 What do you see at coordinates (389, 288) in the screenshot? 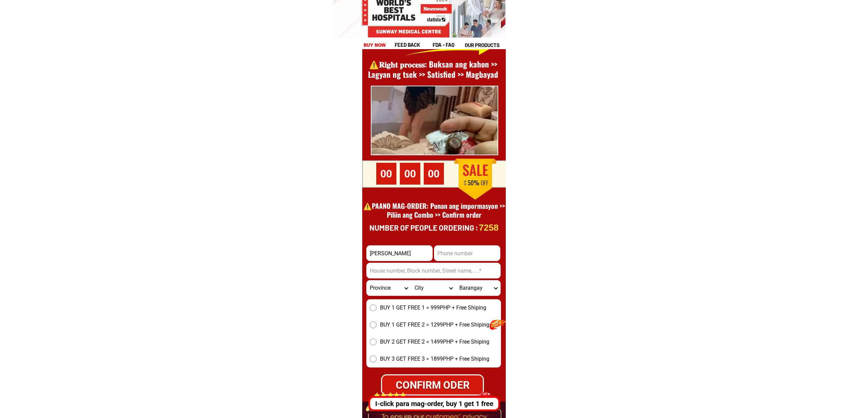
I see `select: Select province` at bounding box center [389, 288].